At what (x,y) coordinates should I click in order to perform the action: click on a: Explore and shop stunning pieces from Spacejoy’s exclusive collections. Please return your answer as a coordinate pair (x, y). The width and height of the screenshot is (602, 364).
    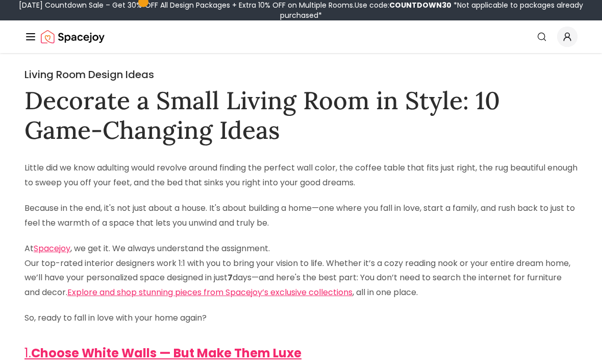
    Looking at the image, I should click on (210, 292).